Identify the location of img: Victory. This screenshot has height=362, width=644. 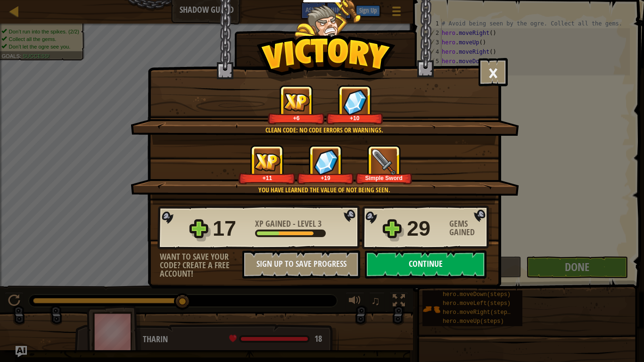
(326, 59).